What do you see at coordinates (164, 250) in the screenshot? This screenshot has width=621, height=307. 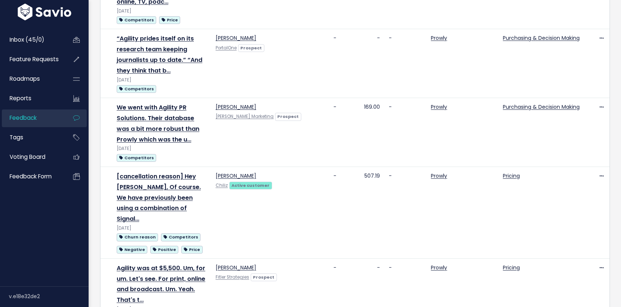 I see `span: Positive` at bounding box center [164, 250].